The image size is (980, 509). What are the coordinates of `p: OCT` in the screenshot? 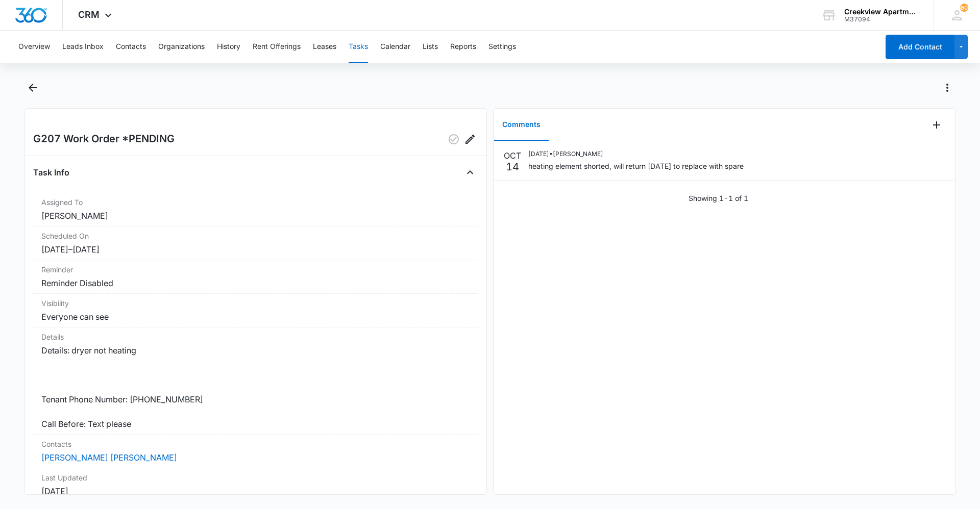 It's located at (513, 156).